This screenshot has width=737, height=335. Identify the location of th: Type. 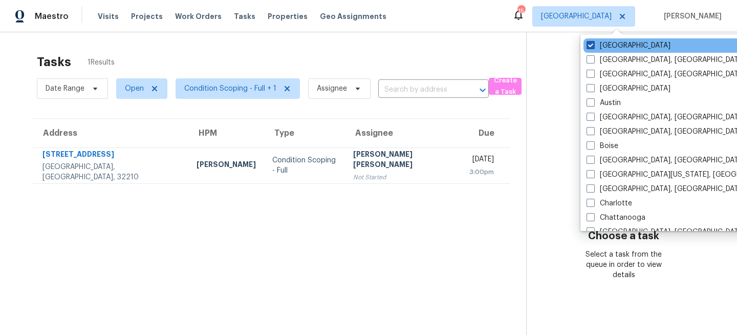
(304, 133).